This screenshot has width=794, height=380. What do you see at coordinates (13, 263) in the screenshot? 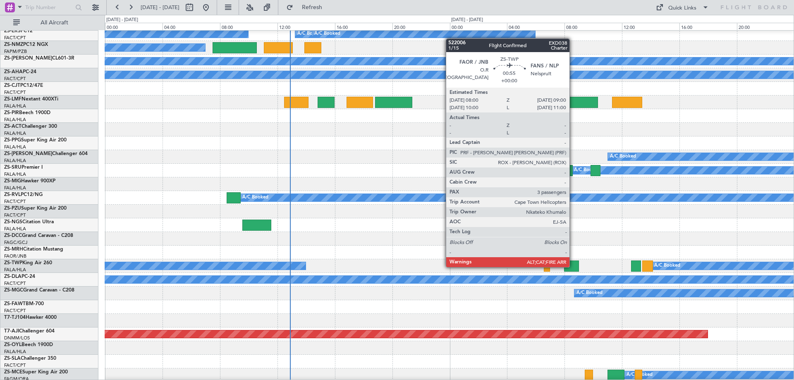
I see `span: ZS-TWP` at bounding box center [13, 263].